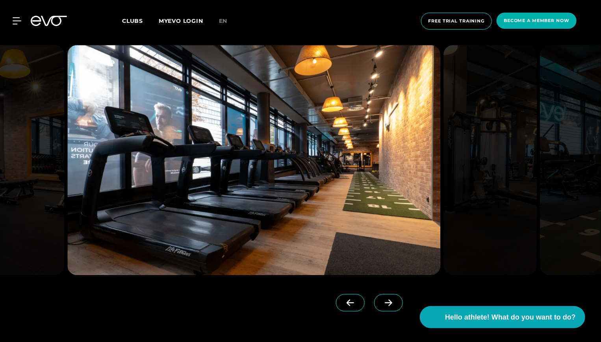 The image size is (601, 342). What do you see at coordinates (502, 317) in the screenshot?
I see `button: Hello athlete! What do you want to do?` at bounding box center [502, 317].